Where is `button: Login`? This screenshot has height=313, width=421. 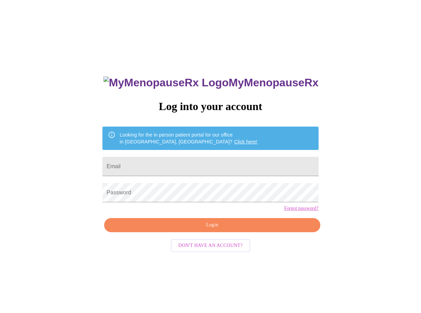
button: Login is located at coordinates (212, 225).